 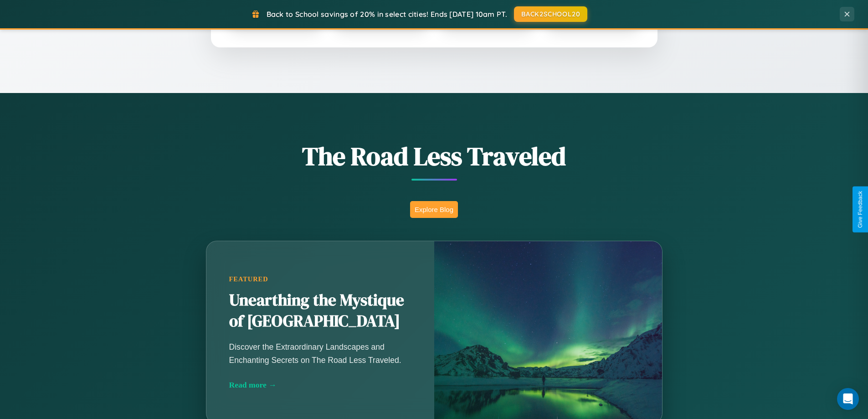 What do you see at coordinates (848, 399) in the screenshot?
I see `div: Open Intercom Messenger` at bounding box center [848, 399].